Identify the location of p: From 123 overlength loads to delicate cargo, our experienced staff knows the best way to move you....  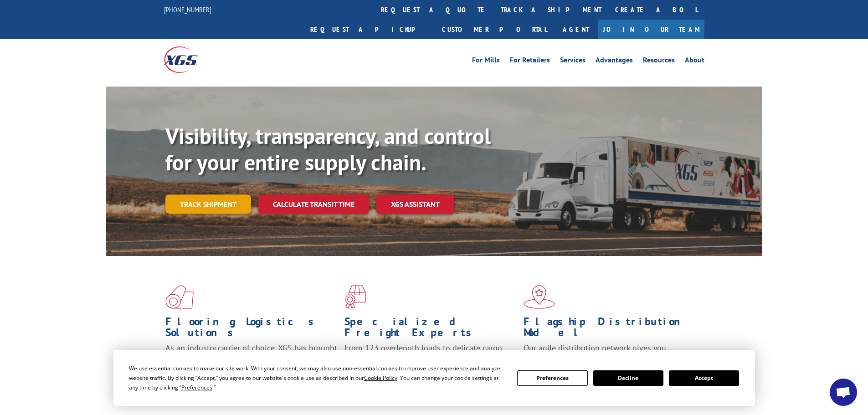
(430, 362).